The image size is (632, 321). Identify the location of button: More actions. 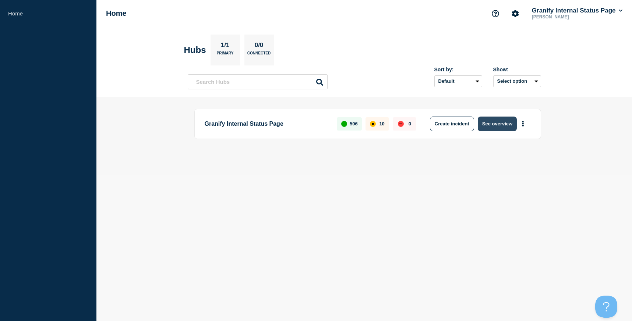
(523, 124).